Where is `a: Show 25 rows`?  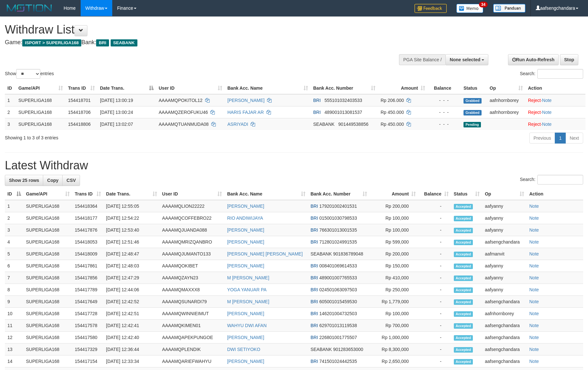
a: Show 25 rows is located at coordinates (24, 180).